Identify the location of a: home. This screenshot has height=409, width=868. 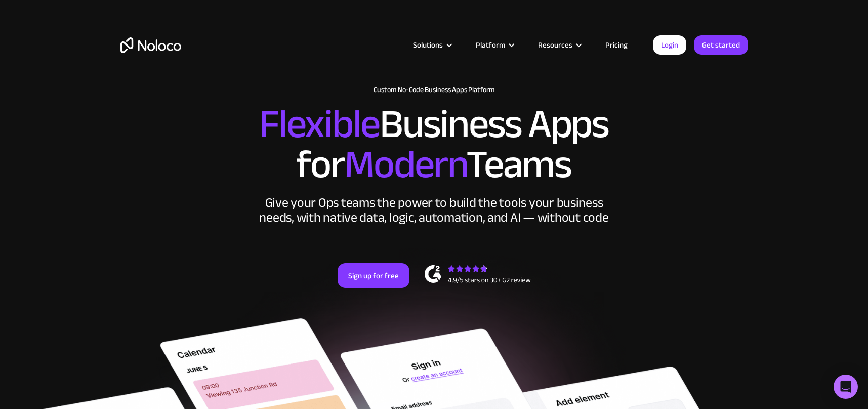
(151, 45).